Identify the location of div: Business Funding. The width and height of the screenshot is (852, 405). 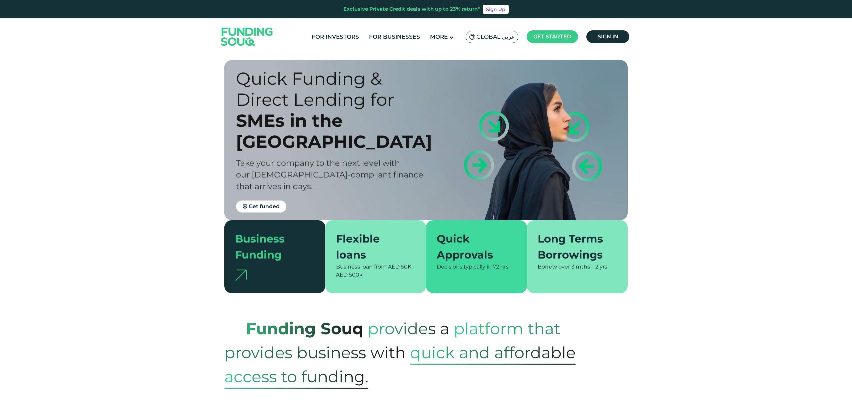
(271, 247).